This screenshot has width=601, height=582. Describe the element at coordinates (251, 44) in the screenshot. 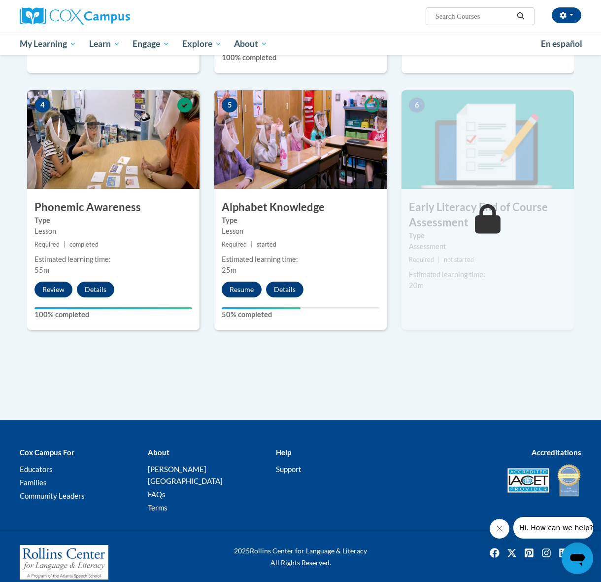

I see `a: About` at that location.